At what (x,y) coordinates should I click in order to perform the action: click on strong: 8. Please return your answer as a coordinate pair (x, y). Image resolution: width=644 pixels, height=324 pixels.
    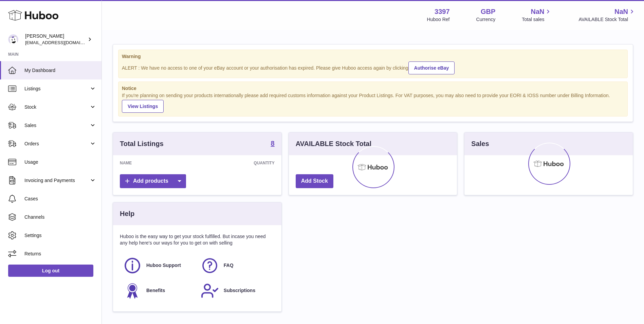
    Looking at the image, I should click on (273, 143).